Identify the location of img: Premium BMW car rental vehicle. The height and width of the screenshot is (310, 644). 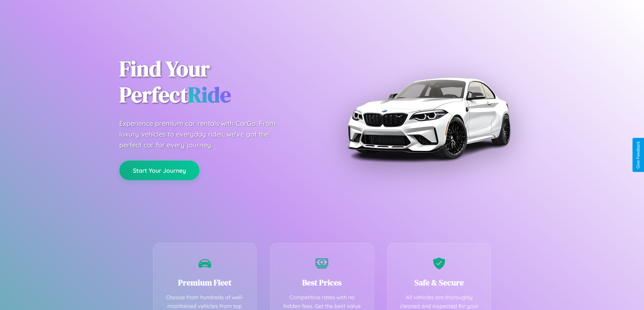
(429, 118).